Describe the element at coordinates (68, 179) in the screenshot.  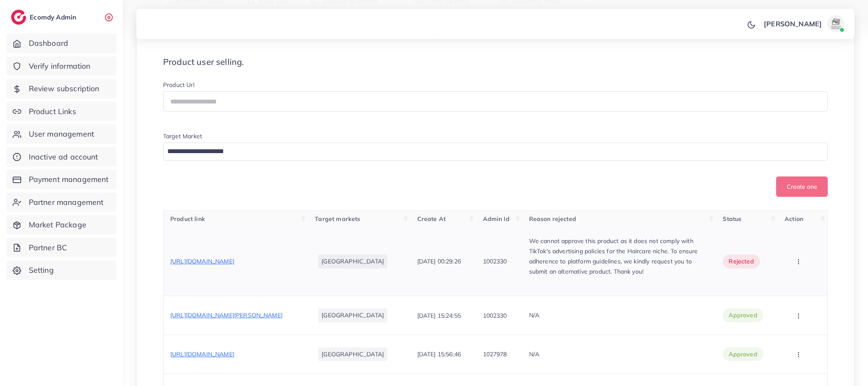
I see `span: Payment management` at that location.